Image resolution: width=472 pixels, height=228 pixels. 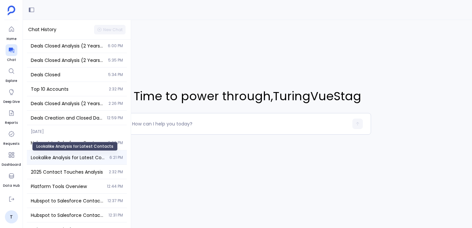 I want to click on span: Chat, so click(x=11, y=60).